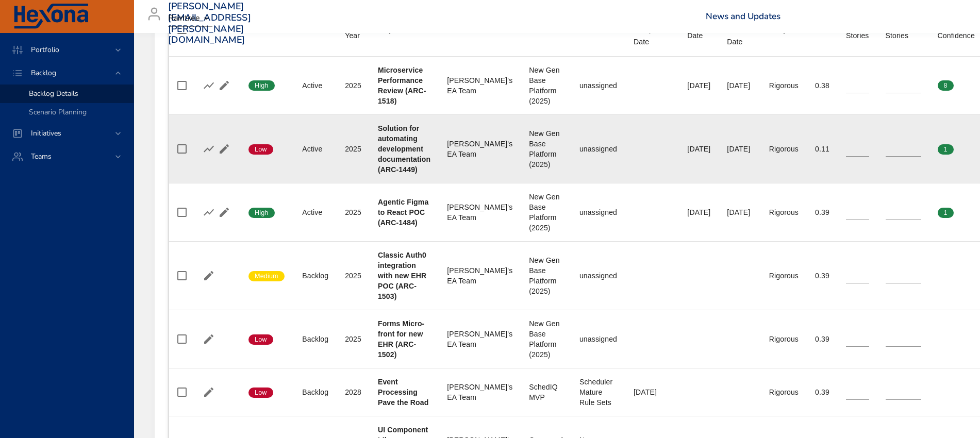 The image size is (980, 438). What do you see at coordinates (58, 112) in the screenshot?
I see `span: Scenario Planning` at bounding box center [58, 112].